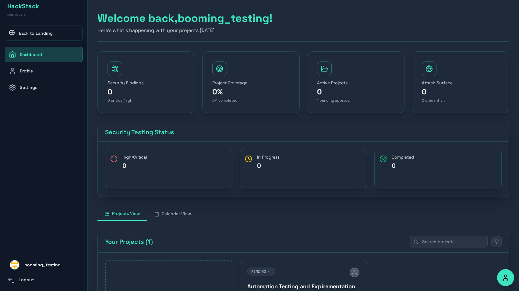 This screenshot has width=519, height=291. Describe the element at coordinates (304, 132) in the screenshot. I see `h3: Security Testing Status` at that location.